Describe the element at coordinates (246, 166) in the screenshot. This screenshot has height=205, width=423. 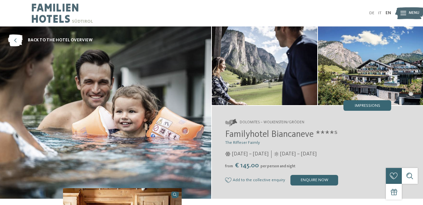
I see `span: € 145.00` at that location.